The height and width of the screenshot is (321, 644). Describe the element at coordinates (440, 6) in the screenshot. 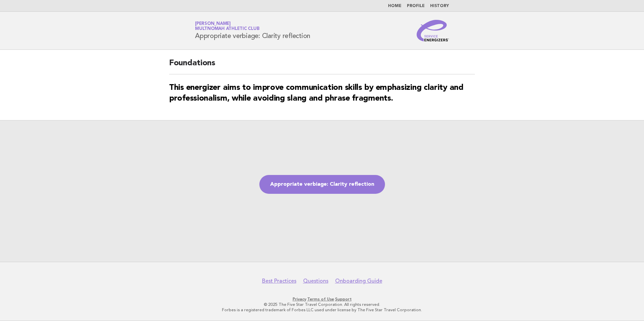

I see `a: History` at that location.